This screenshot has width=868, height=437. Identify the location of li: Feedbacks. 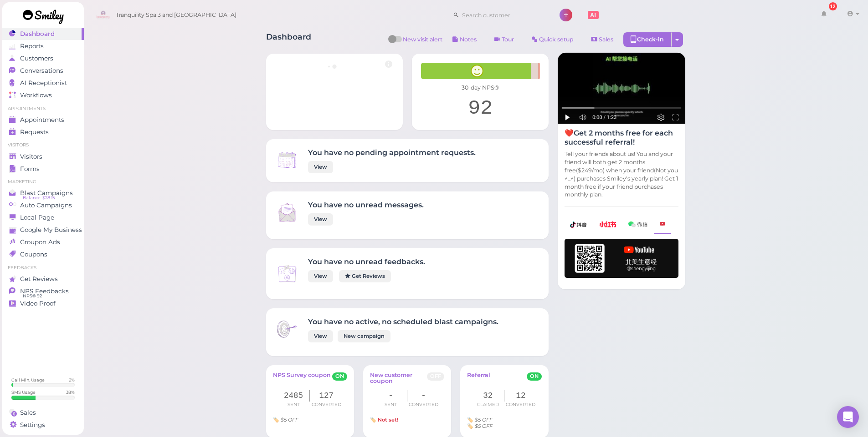
(43, 268).